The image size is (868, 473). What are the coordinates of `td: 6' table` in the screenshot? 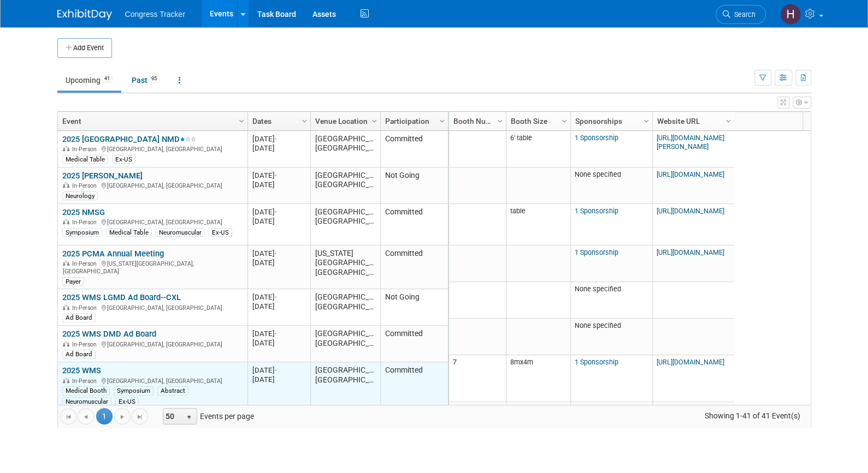 It's located at (538, 149).